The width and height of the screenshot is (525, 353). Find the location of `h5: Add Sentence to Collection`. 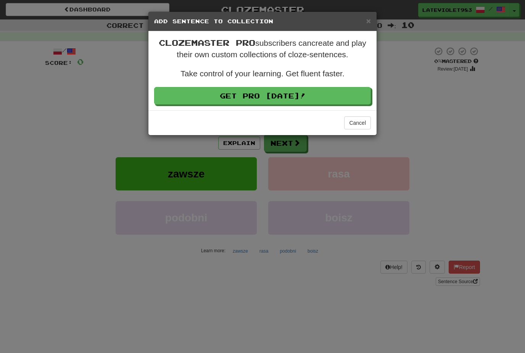

h5: Add Sentence to Collection is located at coordinates (263, 21).